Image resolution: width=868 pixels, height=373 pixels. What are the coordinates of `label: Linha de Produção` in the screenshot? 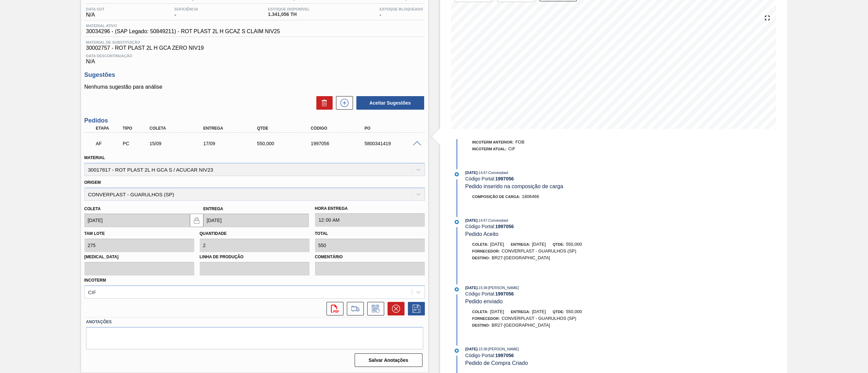 It's located at (254, 257).